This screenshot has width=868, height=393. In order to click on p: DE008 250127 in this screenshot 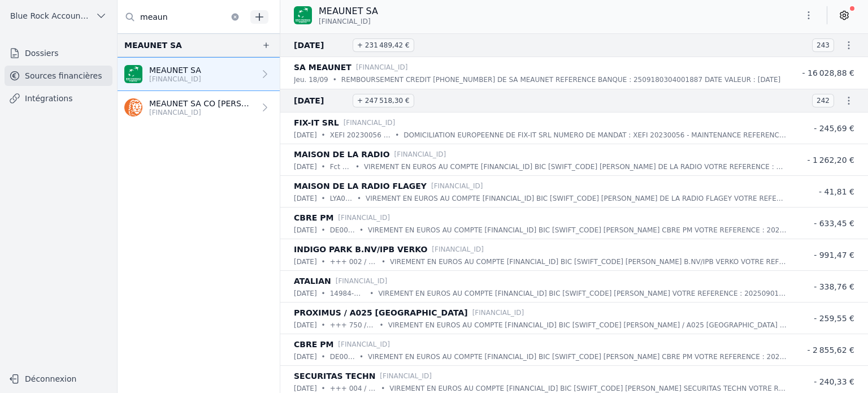, I will do `click(342, 357)`.